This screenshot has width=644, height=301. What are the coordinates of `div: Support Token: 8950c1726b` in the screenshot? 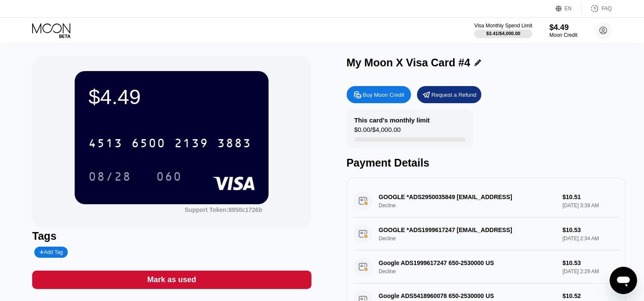 It's located at (223, 210).